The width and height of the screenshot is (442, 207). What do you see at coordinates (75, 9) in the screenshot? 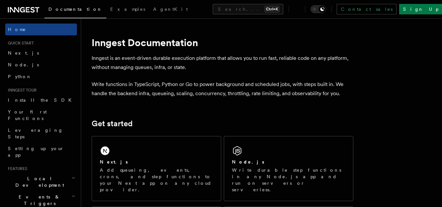
I see `span: Documentation` at bounding box center [75, 9].